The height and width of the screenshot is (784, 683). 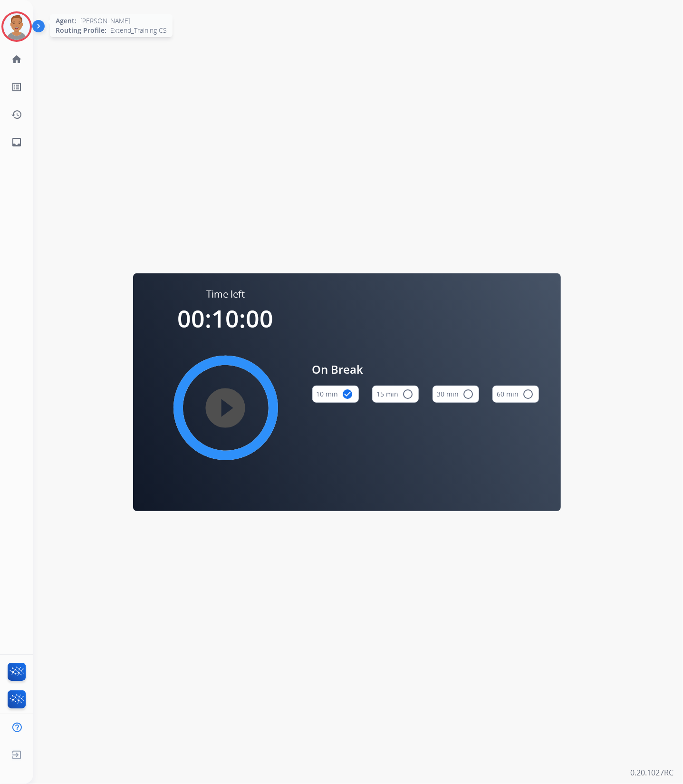 What do you see at coordinates (225, 294) in the screenshot?
I see `span: Time left` at bounding box center [225, 294].